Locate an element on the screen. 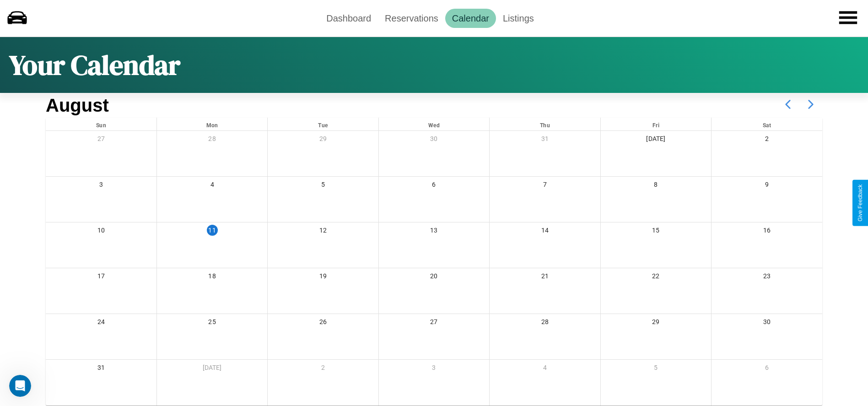 This screenshot has width=868, height=406. div: 16 is located at coordinates (767, 232).